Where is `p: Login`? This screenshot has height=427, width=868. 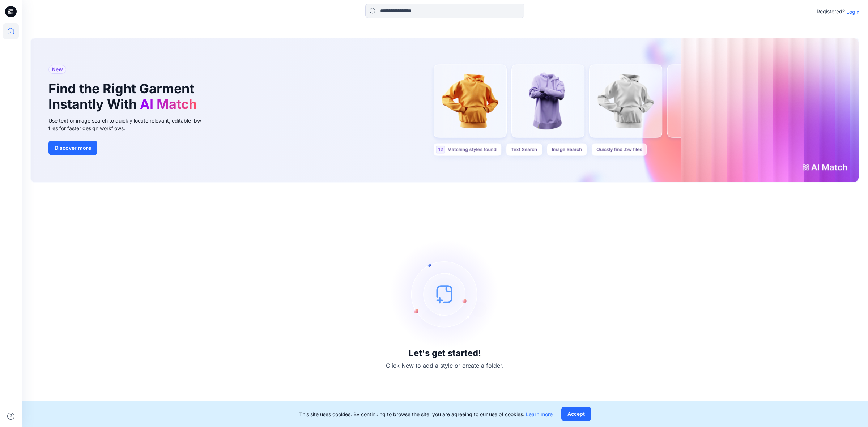
p: Login is located at coordinates (853, 12).